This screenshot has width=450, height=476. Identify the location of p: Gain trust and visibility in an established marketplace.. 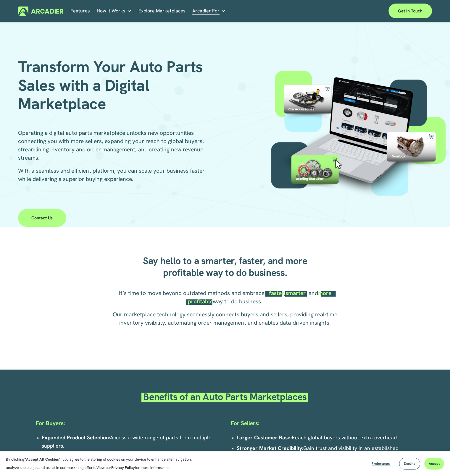
(325, 452).